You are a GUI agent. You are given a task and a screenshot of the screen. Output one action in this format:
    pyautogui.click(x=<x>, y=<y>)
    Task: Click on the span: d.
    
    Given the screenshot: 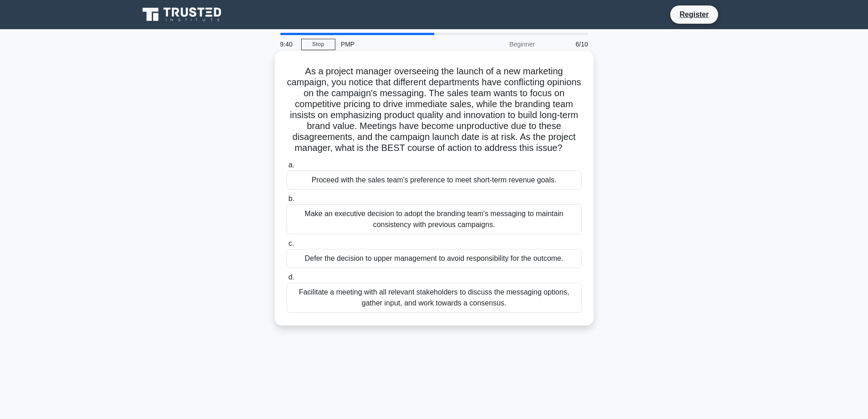 What is the action you would take?
    pyautogui.click(x=291, y=277)
    